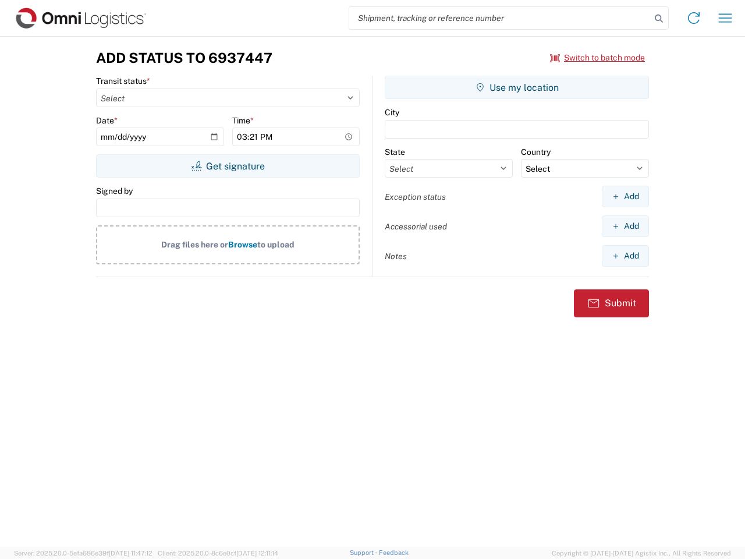  Describe the element at coordinates (500, 18) in the screenshot. I see `input: Shipment, tracking or reference number` at that location.